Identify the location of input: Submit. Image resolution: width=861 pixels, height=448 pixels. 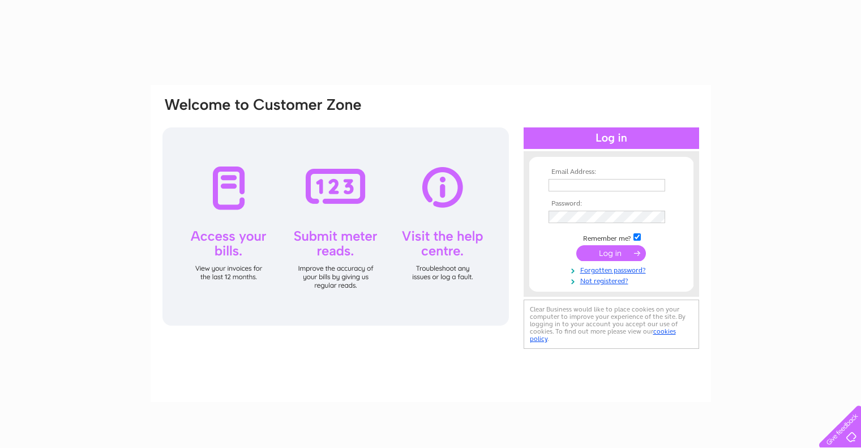
(611, 253).